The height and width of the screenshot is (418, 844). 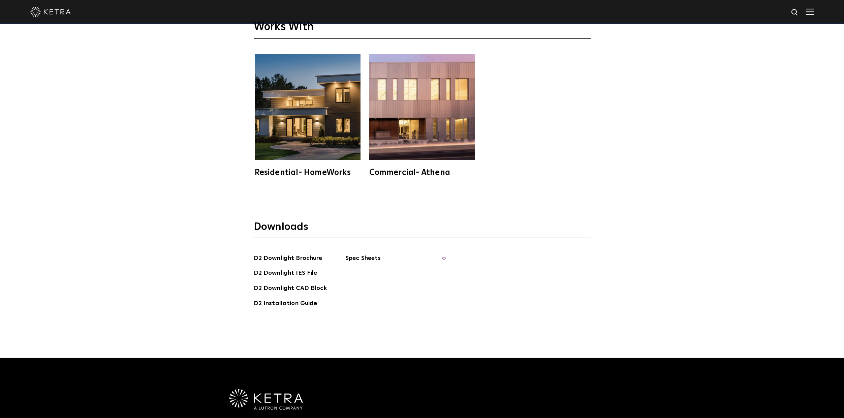 I want to click on h3: Downloads, so click(x=422, y=229).